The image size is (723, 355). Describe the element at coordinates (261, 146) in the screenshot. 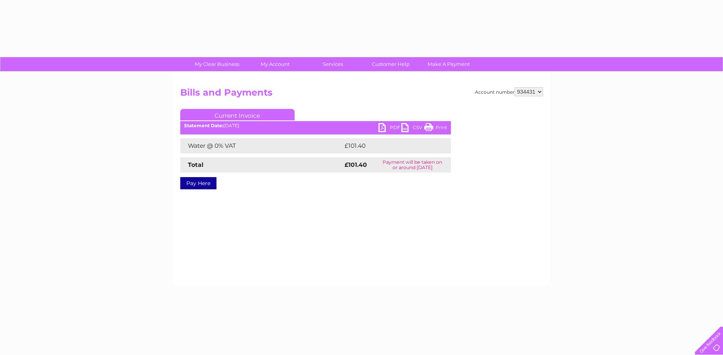

I see `td: Water @ 0% VAT` at that location.